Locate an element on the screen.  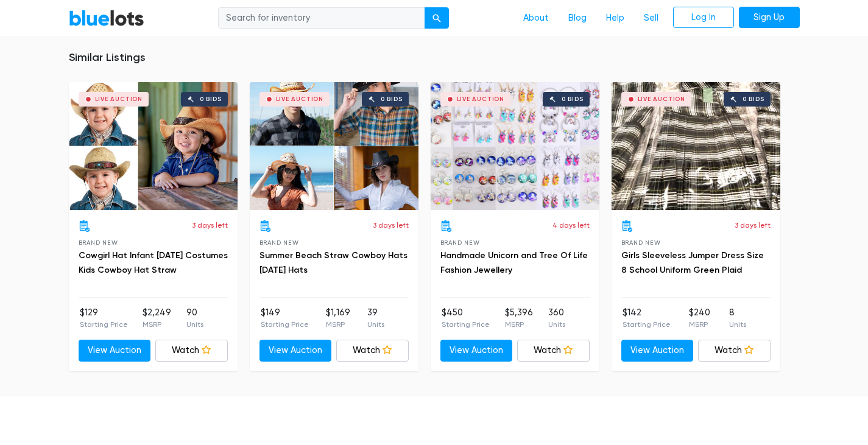
li: $5,396 is located at coordinates (519, 319).